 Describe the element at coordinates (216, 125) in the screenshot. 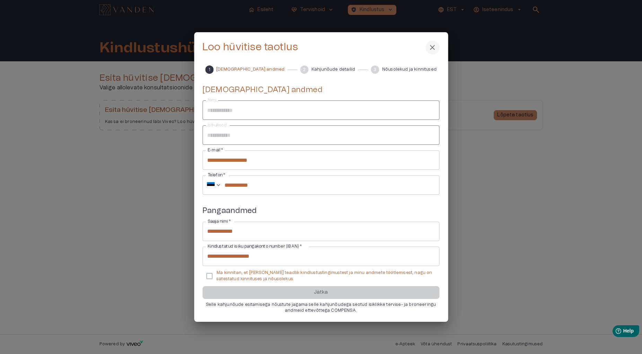

I see `label: Isikukood` at that location.